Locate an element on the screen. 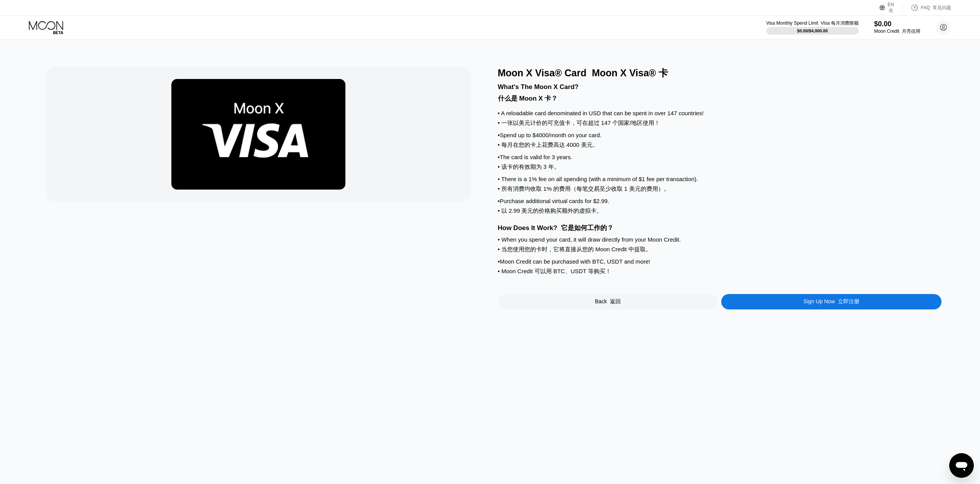 This screenshot has width=980, height=484. font: • Moon Credit 可以用 BTC、USDT 等购买！ is located at coordinates (555, 271).